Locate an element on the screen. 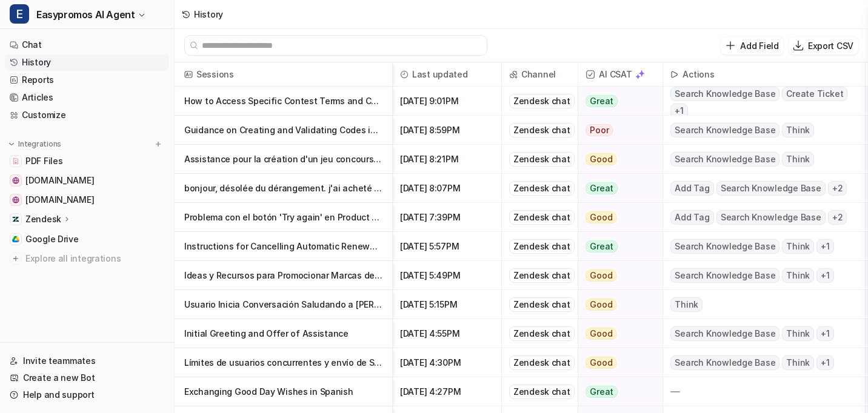 Image resolution: width=868 pixels, height=413 pixels. p: Ideas y Recursos para Promocionar Marcas de Maquillaje is located at coordinates (283, 276).